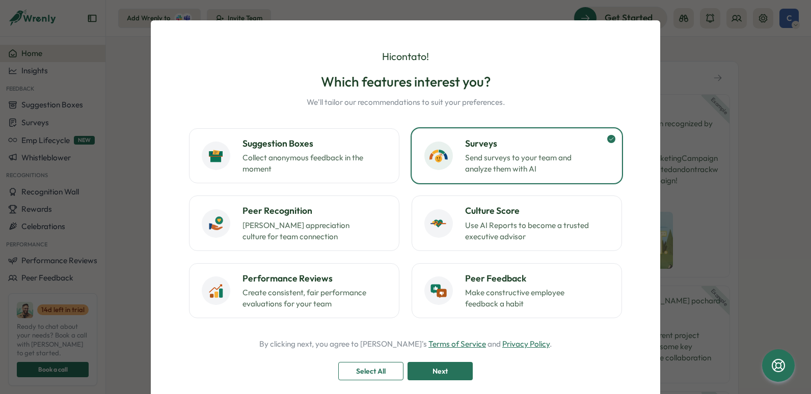  I want to click on button: Select All, so click(371, 371).